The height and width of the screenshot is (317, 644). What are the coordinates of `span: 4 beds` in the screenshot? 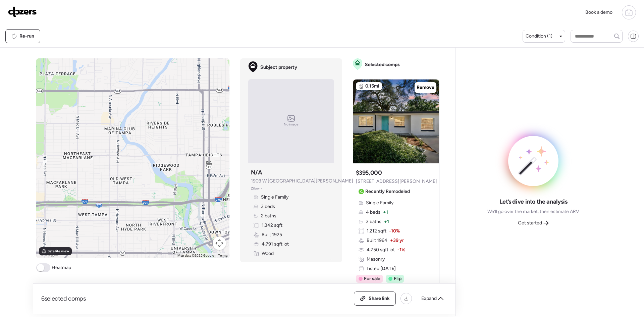 It's located at (373, 212).